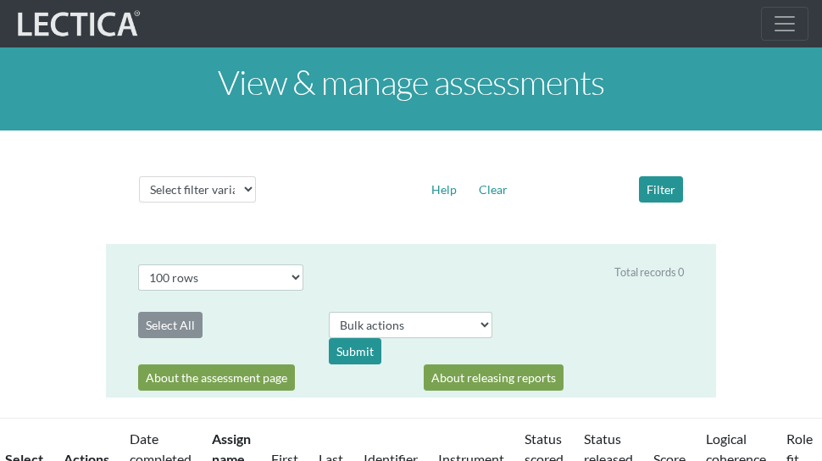 The image size is (822, 461). What do you see at coordinates (216, 377) in the screenshot?
I see `a: About the assessment page` at bounding box center [216, 377].